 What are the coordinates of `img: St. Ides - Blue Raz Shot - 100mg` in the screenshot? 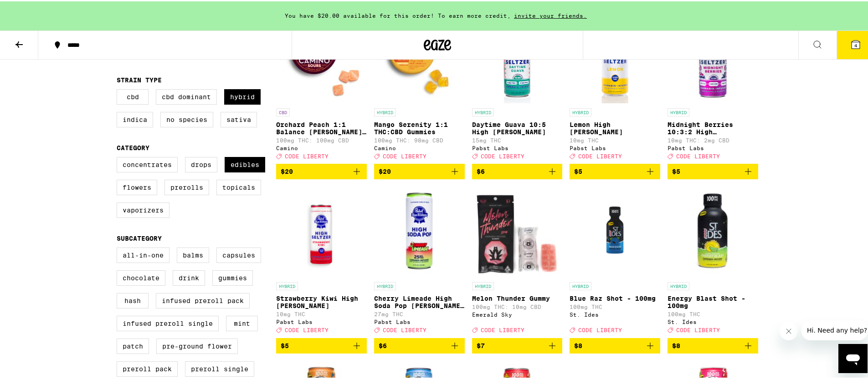 It's located at (615, 231).